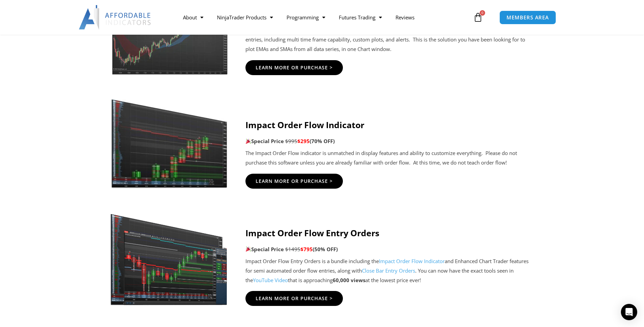  I want to click on p: Impact Order Flow Entry Orders is a bundle including the and Enhanced Chart Trader features for s..., so click(390, 271).